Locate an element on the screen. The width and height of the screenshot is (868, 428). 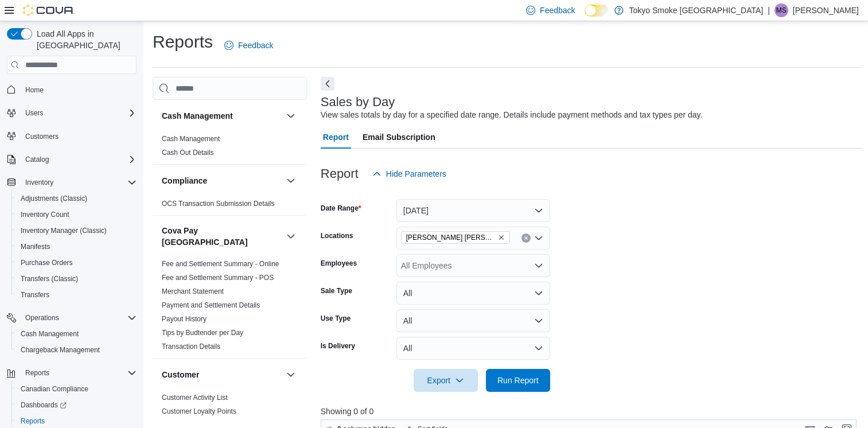
button: Run Report is located at coordinates (518, 380).